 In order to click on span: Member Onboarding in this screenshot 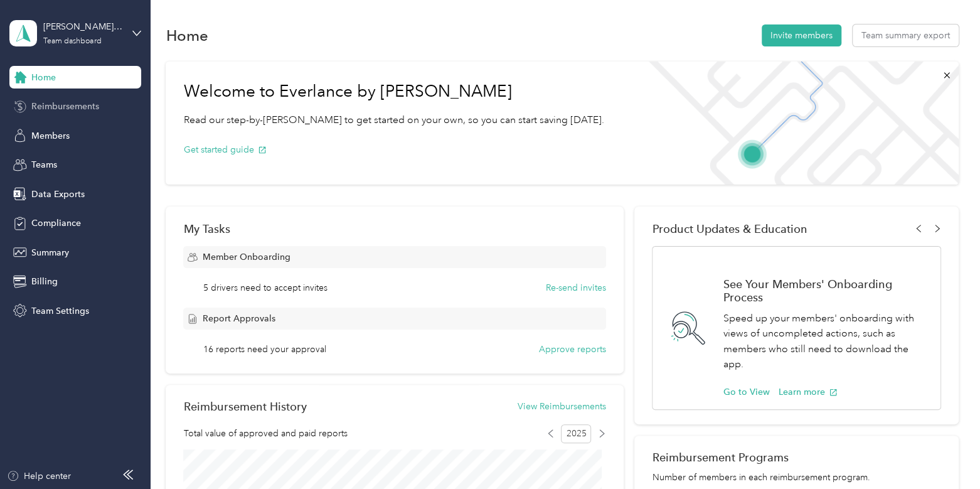, I will do `click(246, 257)`.